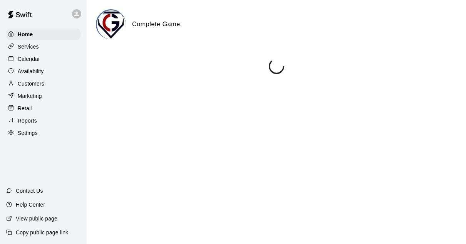  What do you see at coordinates (27, 121) in the screenshot?
I see `p: Reports` at bounding box center [27, 121].